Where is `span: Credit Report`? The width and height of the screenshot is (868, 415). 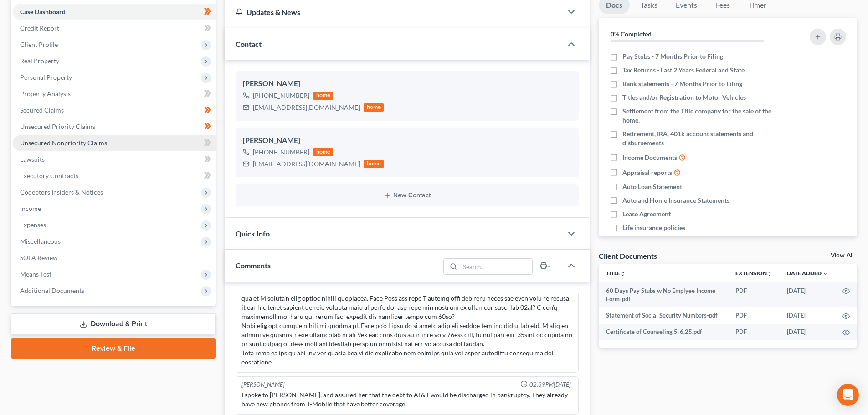 span: Credit Report is located at coordinates (40, 28).